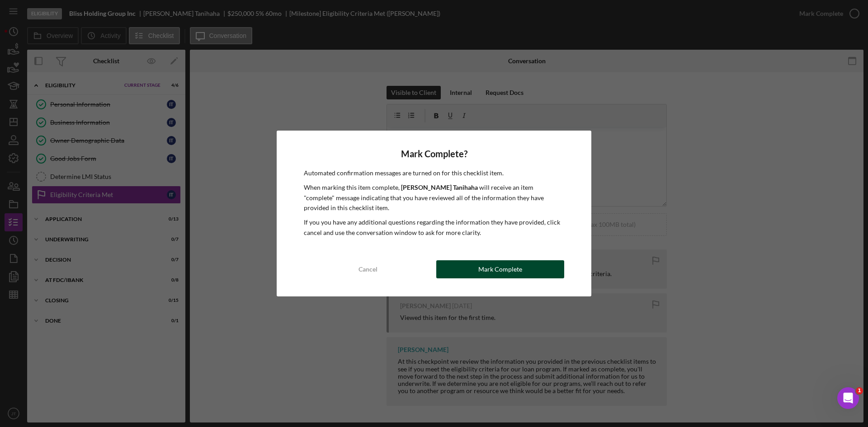 This screenshot has width=868, height=427. I want to click on button: Mark Complete, so click(500, 269).